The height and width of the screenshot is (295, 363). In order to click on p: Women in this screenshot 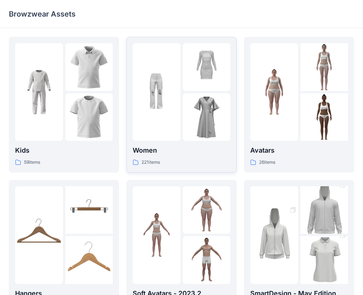, I will do `click(181, 150)`.